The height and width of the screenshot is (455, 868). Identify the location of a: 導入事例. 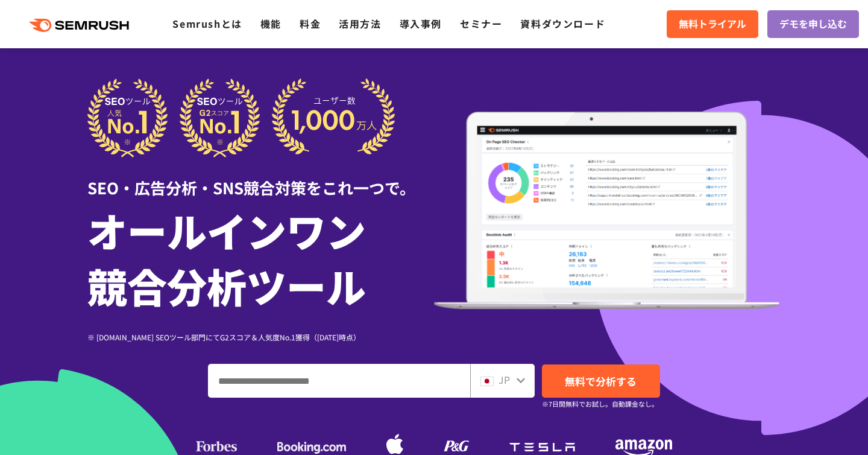
(421, 23).